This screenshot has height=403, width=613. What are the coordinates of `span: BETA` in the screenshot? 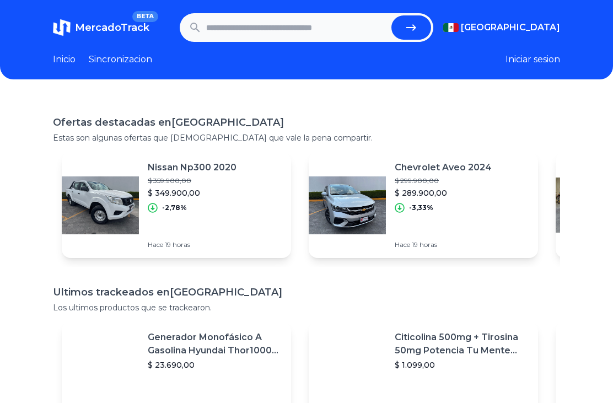 It's located at (145, 17).